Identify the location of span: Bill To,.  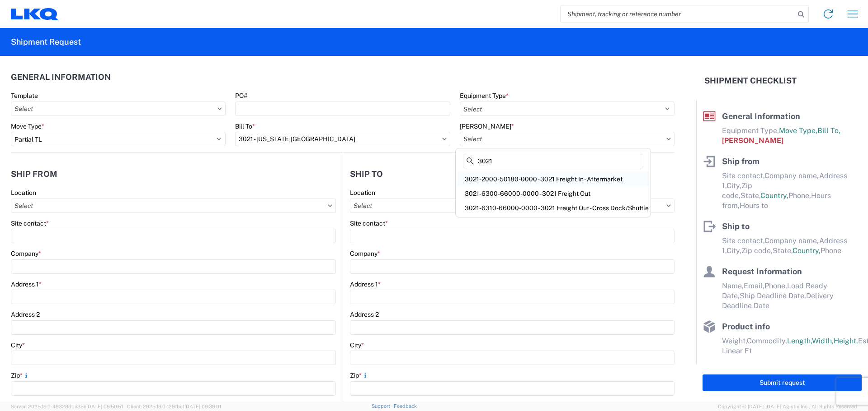
(829, 131).